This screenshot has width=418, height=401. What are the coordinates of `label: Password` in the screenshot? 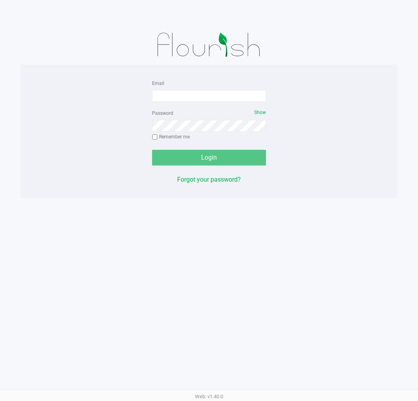 It's located at (163, 113).